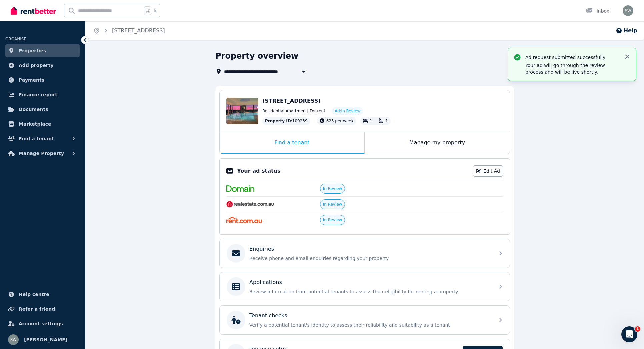 This screenshot has width=644, height=349. Describe the element at coordinates (43, 50) in the screenshot. I see `a: Properties` at that location.